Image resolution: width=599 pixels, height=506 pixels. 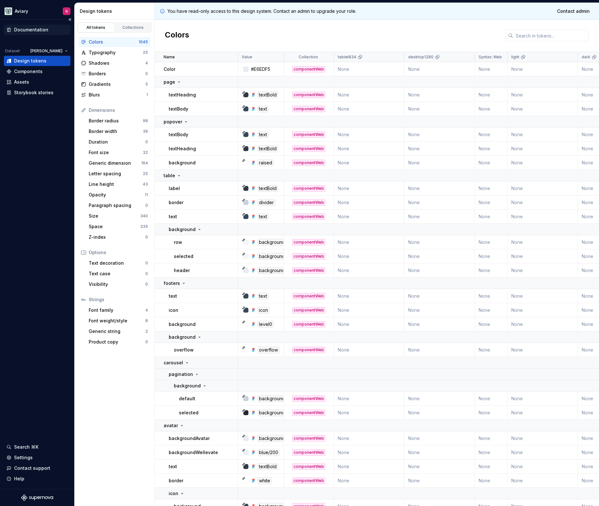 I want to click on p: Color, so click(x=169, y=69).